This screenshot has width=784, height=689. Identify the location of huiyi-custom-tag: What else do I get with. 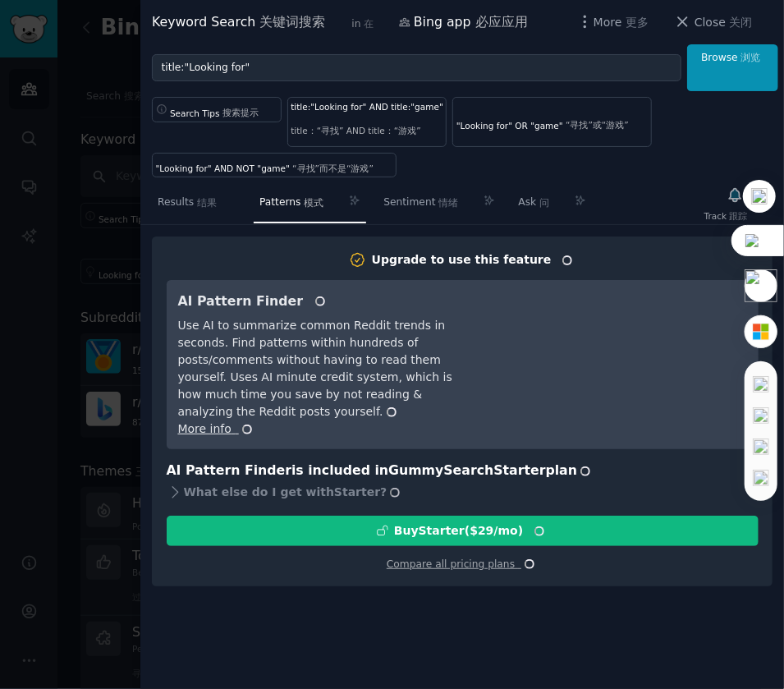
(260, 491).